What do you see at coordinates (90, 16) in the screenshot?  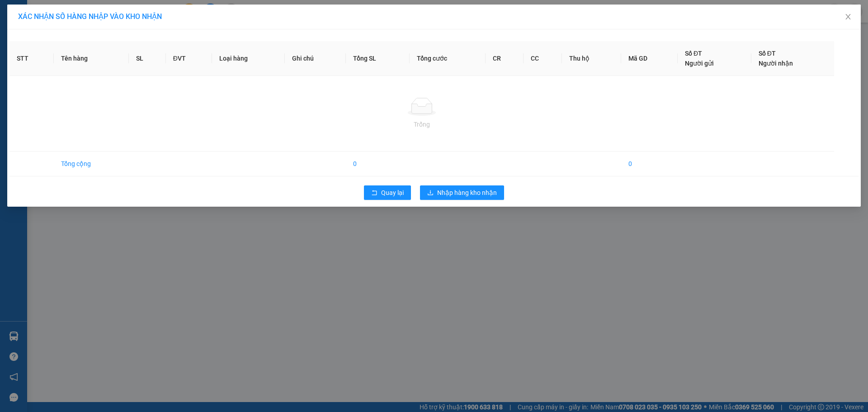 I see `span: XÁC NHẬN SỐ HÀNG NHẬP VÀO KHO NHẬN` at bounding box center [90, 16].